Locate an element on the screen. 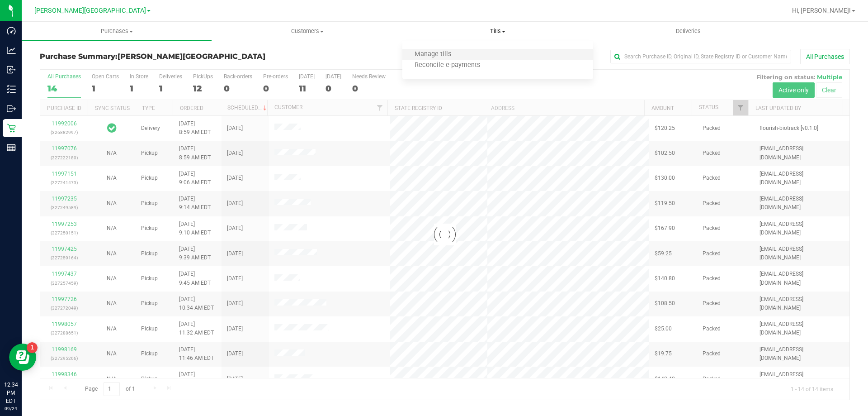 The image size is (868, 416). a: Purchases is located at coordinates (117, 31).